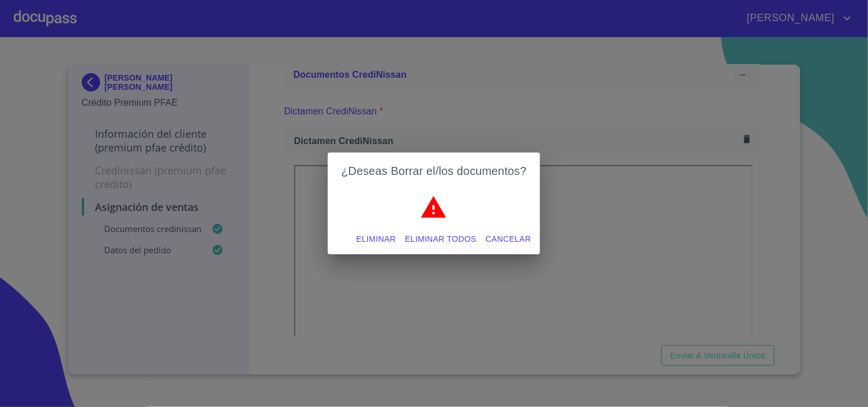  What do you see at coordinates (440, 240) in the screenshot?
I see `span: Eliminar todos` at bounding box center [440, 240].